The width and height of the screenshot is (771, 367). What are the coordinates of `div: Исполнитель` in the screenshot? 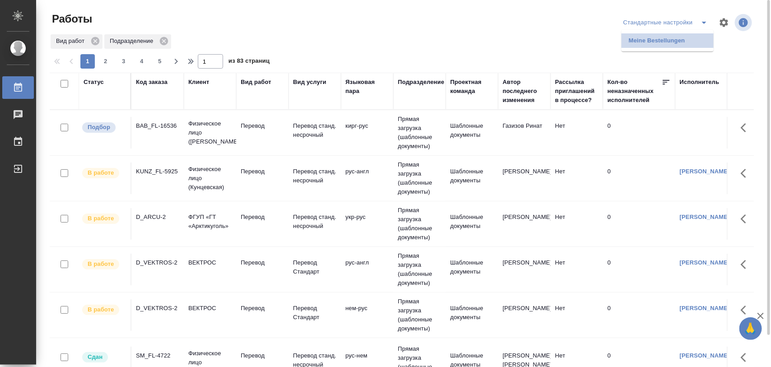 It's located at (700, 82).